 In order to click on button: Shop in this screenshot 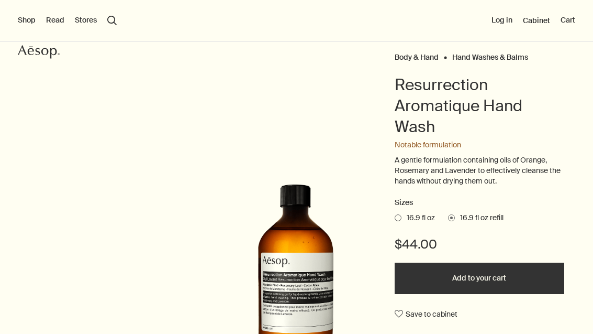, I will do `click(27, 20)`.